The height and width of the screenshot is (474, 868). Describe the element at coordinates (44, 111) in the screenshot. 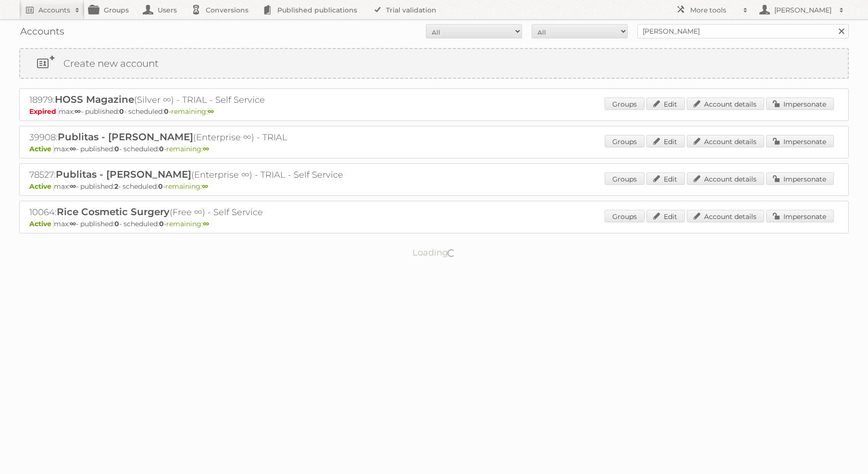

I see `span: Expired` at that location.